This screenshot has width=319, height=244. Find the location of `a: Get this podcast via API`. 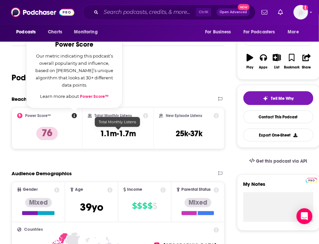

a: Get this podcast via API is located at coordinates (278, 161).